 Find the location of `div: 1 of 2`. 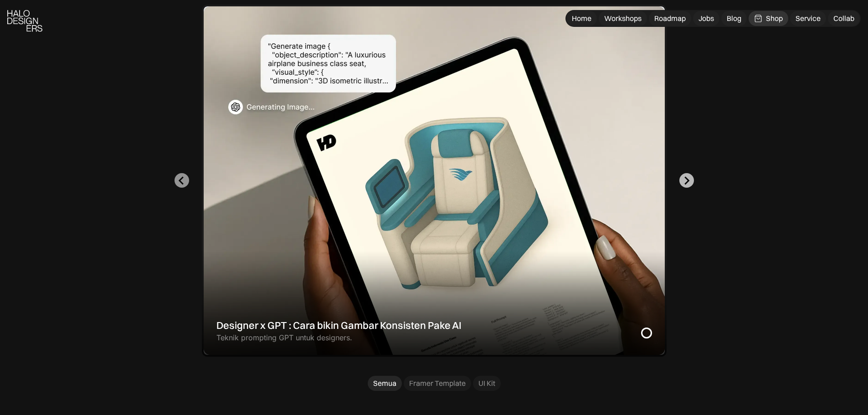

div: 1 of 2 is located at coordinates (434, 180).